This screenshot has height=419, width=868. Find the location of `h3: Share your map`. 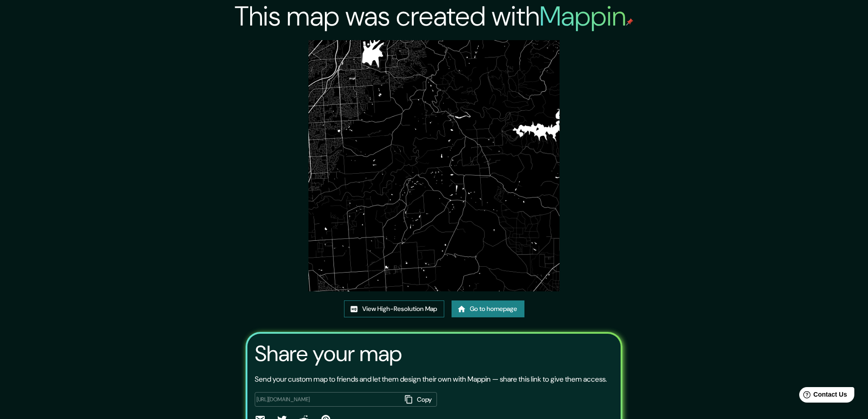

h3: Share your map is located at coordinates (328, 354).